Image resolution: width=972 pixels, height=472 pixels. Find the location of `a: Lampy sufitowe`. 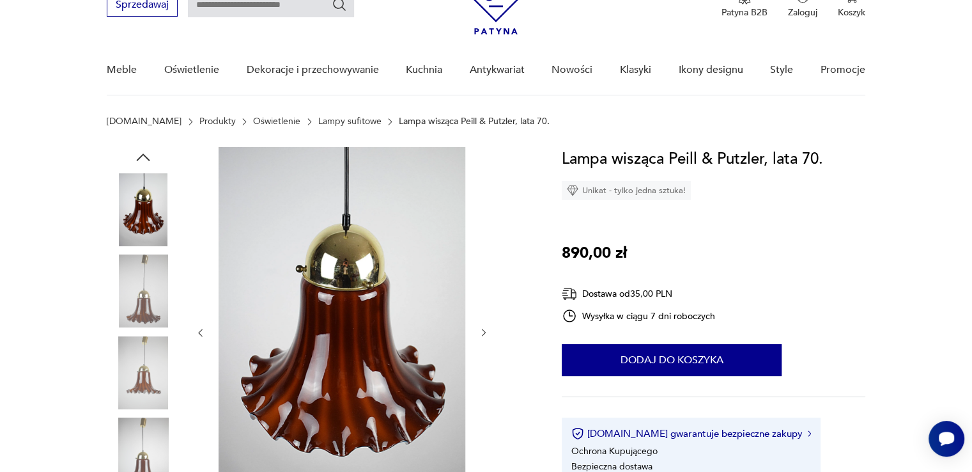

a: Lampy sufitowe is located at coordinates (350, 121).